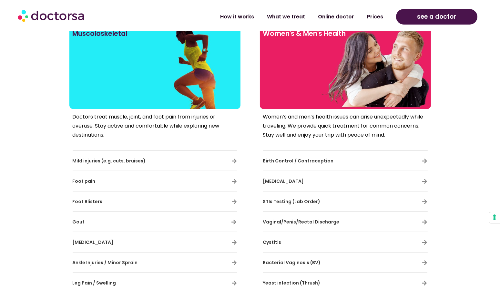 Image resolution: width=500 pixels, height=290 pixels. Describe the element at coordinates (436, 17) in the screenshot. I see `a: see a doctor` at that location.